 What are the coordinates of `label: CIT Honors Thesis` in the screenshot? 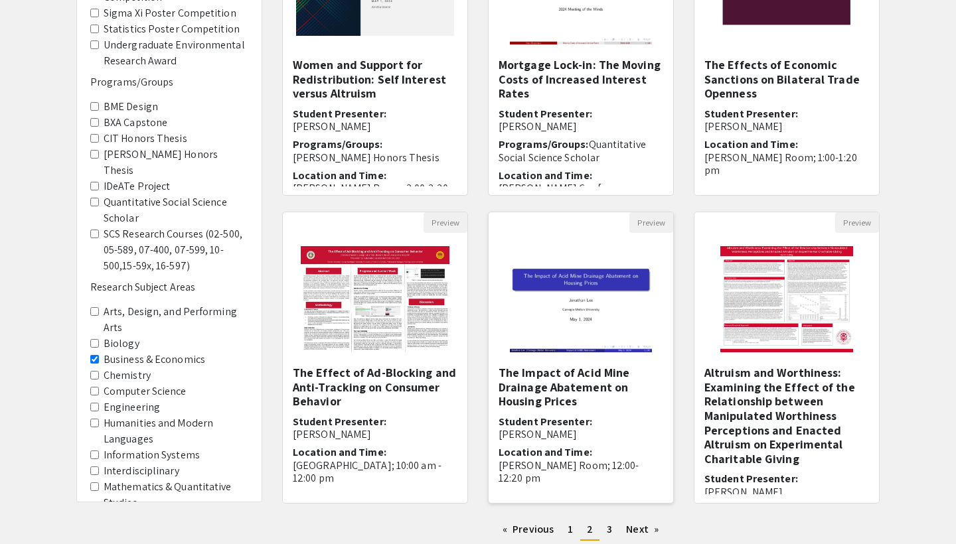 It's located at (145, 139).